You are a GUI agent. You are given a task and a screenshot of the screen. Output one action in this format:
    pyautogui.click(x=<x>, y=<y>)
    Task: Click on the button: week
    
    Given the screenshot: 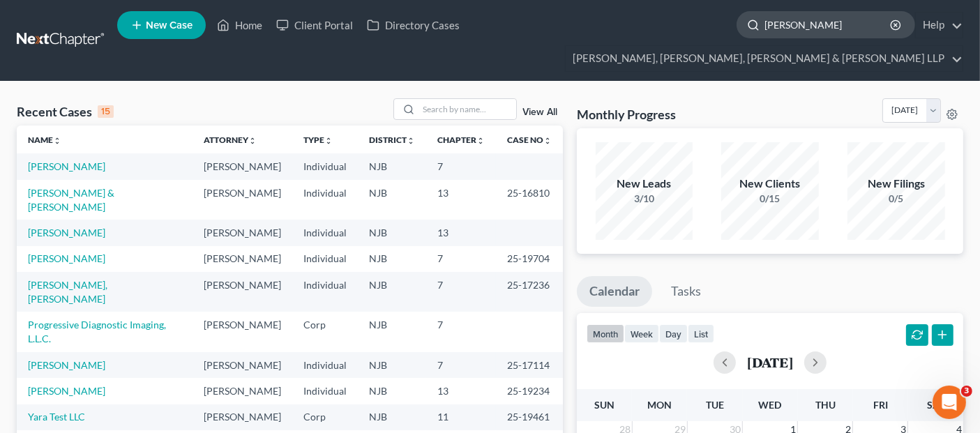 What is the action you would take?
    pyautogui.click(x=642, y=333)
    